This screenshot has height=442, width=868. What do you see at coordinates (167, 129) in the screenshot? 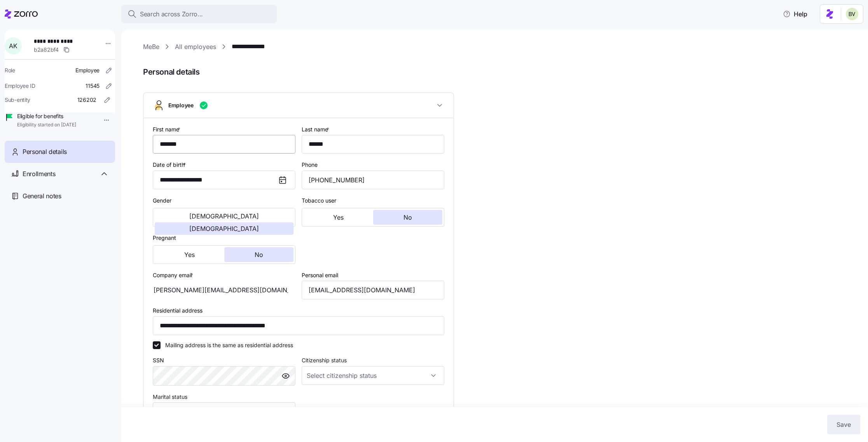
I see `label: First name` at bounding box center [167, 129].